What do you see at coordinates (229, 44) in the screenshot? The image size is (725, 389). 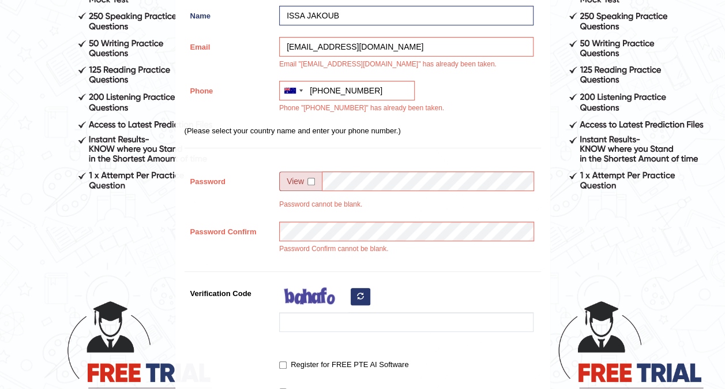 I see `label: Email` at bounding box center [229, 44].